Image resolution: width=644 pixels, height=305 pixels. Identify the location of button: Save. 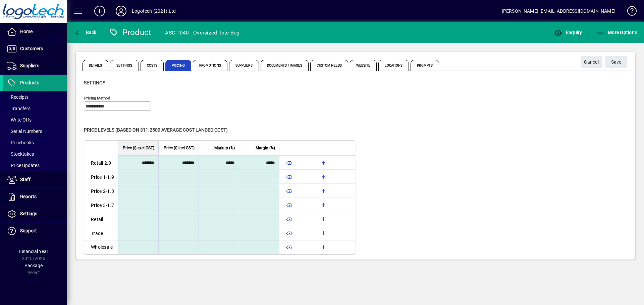
(616, 62).